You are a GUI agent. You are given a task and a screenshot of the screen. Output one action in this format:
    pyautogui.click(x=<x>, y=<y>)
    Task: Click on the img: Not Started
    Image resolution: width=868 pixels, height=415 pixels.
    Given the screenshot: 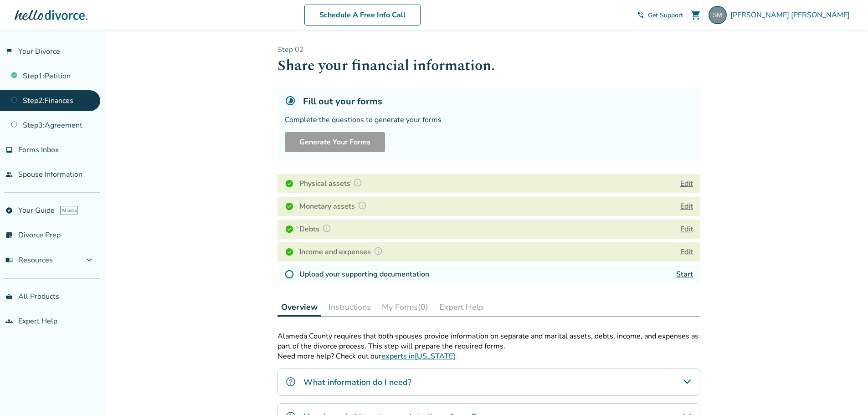 What is the action you would take?
    pyautogui.click(x=290, y=274)
    